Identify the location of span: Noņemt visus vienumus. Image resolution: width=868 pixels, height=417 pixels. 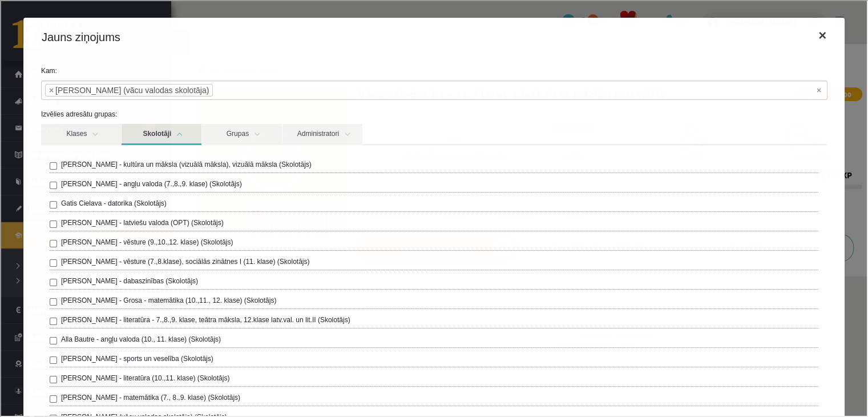
(818, 89).